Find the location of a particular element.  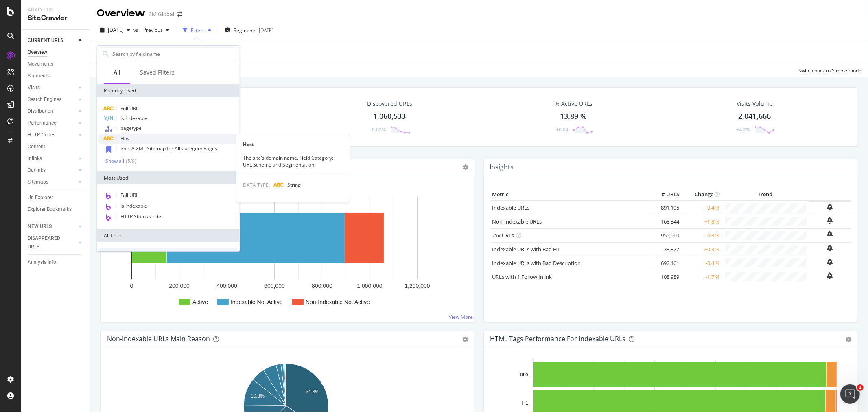

div: Analytics is located at coordinates (55, 10).